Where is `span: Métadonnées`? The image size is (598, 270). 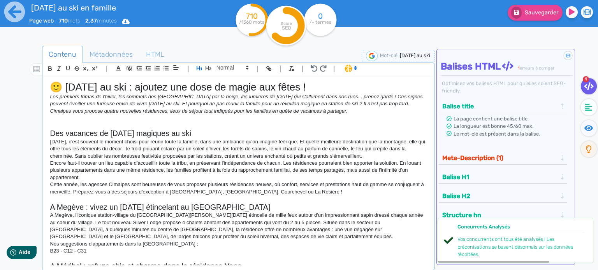 span: Métadonnées is located at coordinates (111, 54).